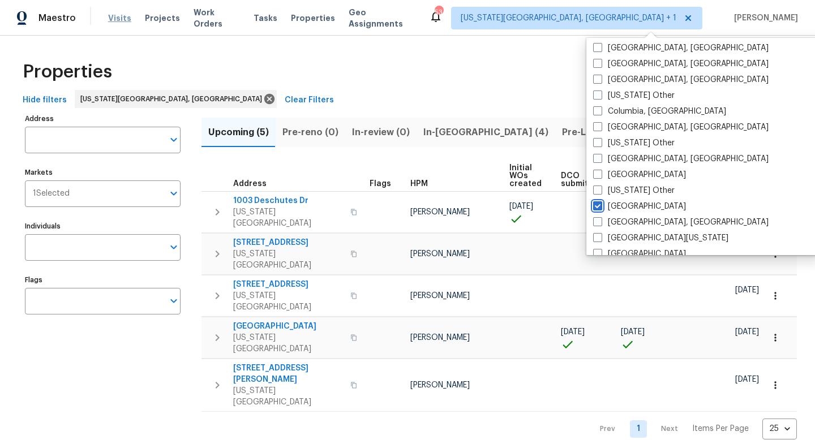  I want to click on span: Hide filters, so click(45, 100).